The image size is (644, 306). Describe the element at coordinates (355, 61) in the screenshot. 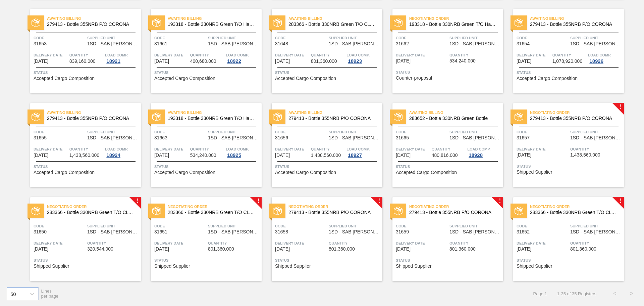

I see `div: 18923` at that location.